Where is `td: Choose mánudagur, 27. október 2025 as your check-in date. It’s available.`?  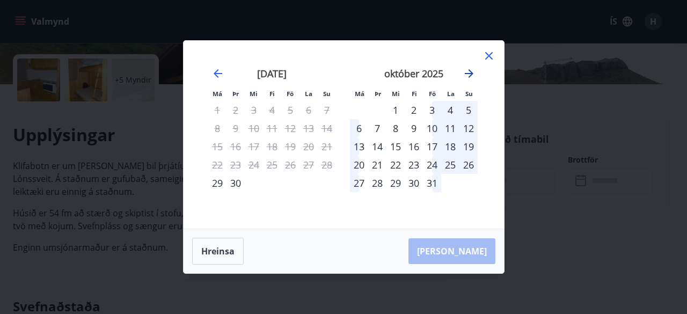 td: Choose mánudagur, 27. október 2025 as your check-in date. It’s available. is located at coordinates (359, 183).